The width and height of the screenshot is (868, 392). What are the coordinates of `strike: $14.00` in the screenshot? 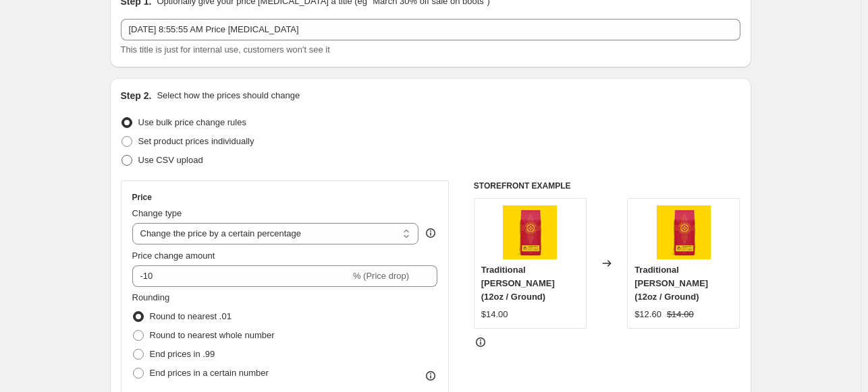 It's located at (680, 315).